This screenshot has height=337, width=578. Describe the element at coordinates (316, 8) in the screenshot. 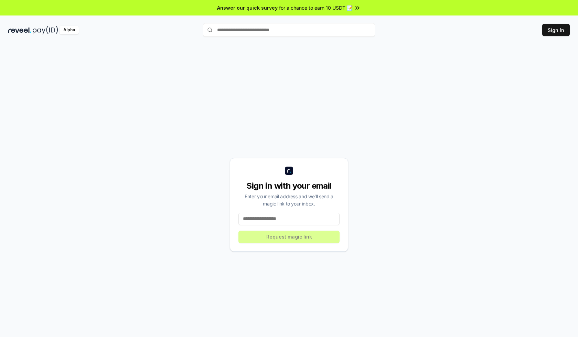

I see `span: for a chance to earn 10 USDT 📝` at that location.